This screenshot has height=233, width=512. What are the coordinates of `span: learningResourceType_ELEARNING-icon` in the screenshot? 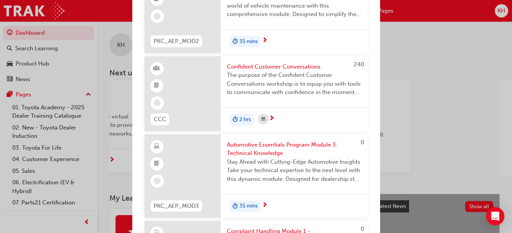 It's located at (157, 147).